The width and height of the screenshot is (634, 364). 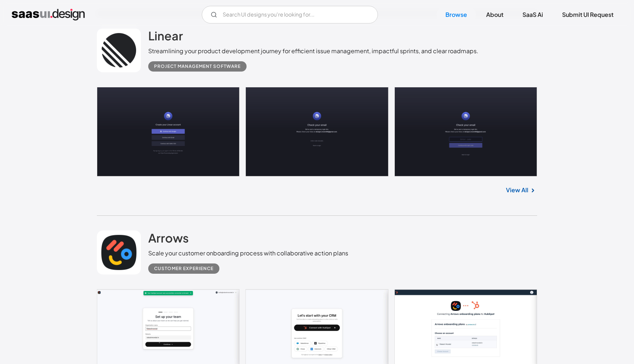 I want to click on a: home, so click(x=48, y=15).